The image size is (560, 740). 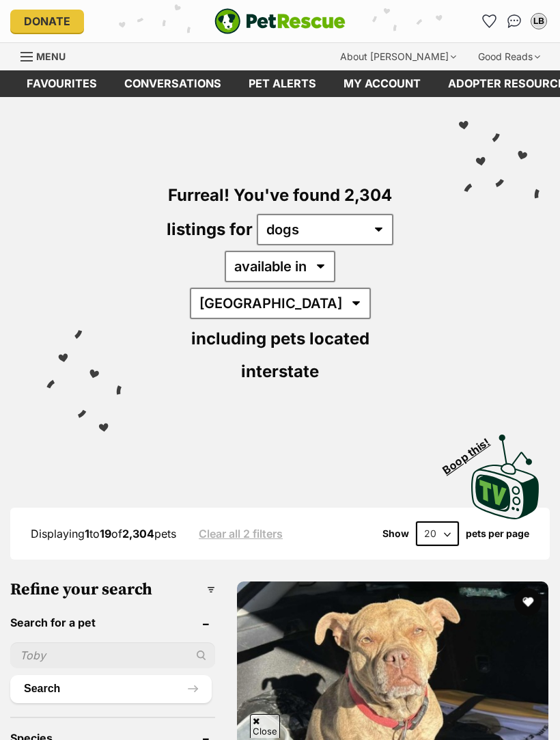 I want to click on button: My account, so click(x=539, y=21).